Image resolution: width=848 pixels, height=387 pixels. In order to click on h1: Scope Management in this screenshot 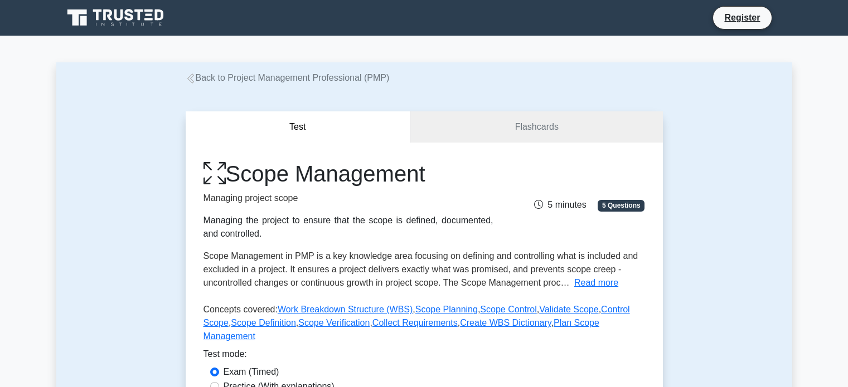, I will do `click(348, 174)`.